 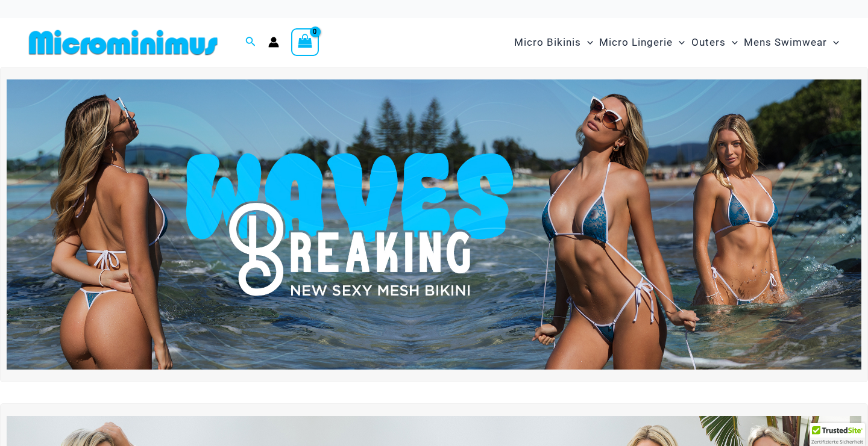 I want to click on span: Micro Lingerie, so click(x=636, y=42).